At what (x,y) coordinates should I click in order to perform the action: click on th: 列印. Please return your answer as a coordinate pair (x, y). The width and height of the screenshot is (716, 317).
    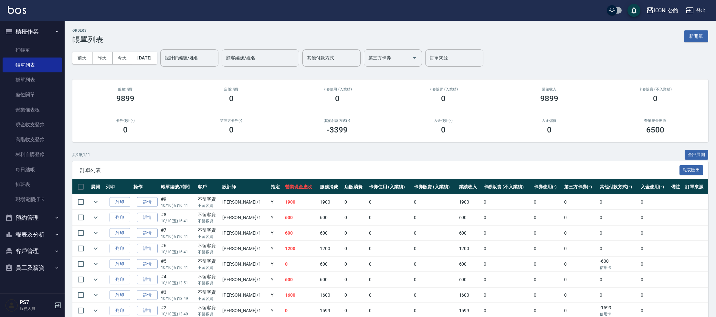
    Looking at the image, I should click on (118, 187).